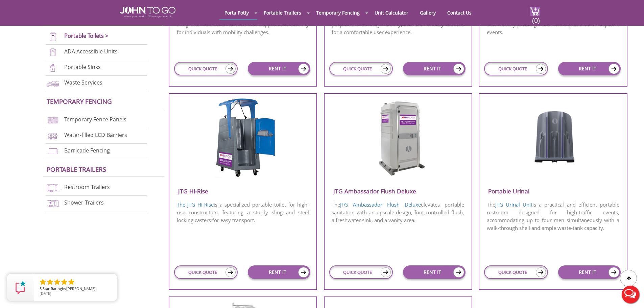 The height and width of the screenshot is (308, 644). What do you see at coordinates (398, 191) in the screenshot?
I see `h3: JTG Ambassador Flush Deluxe` at bounding box center [398, 191].